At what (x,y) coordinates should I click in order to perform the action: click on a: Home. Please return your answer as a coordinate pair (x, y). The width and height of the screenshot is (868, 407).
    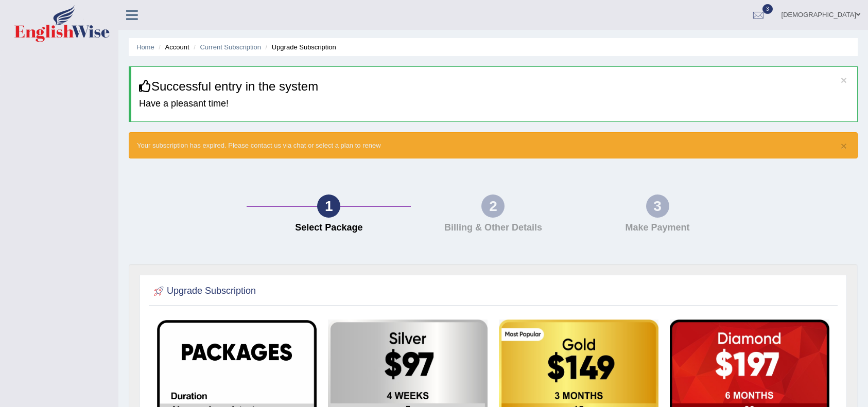
    Looking at the image, I should click on (145, 47).